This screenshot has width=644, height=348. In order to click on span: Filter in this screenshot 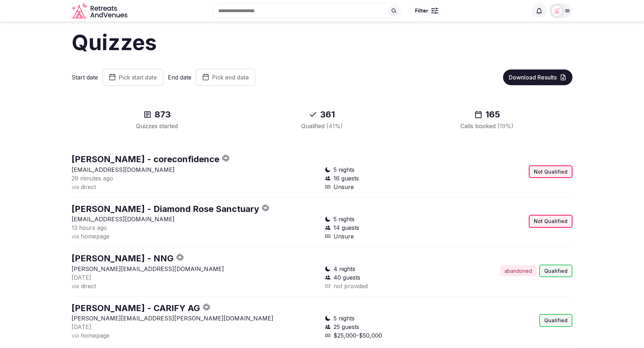, I will do `click(421, 11)`.